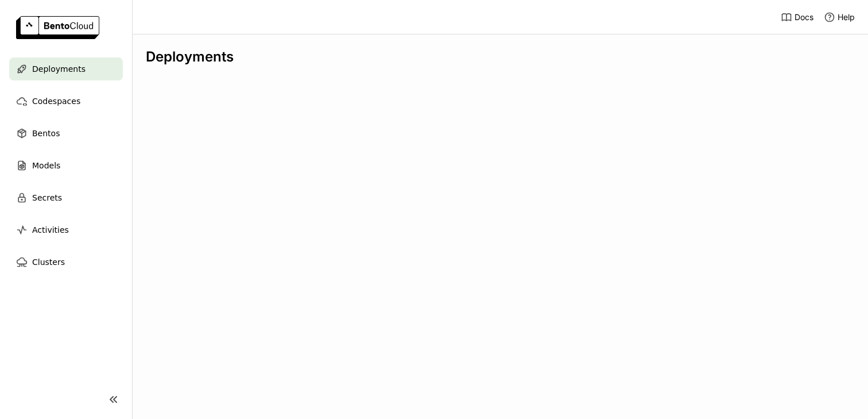 The width and height of the screenshot is (868, 419). What do you see at coordinates (46, 165) in the screenshot?
I see `span: Models` at bounding box center [46, 165].